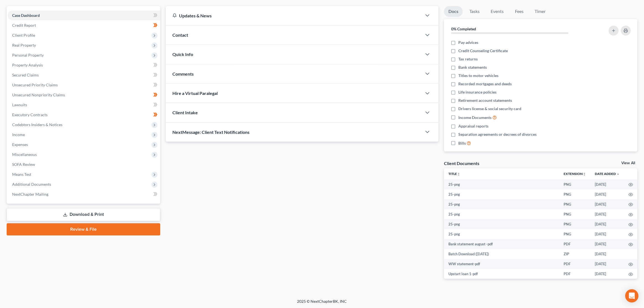  Describe the element at coordinates (28, 65) in the screenshot. I see `span: Property Analysis` at that location.